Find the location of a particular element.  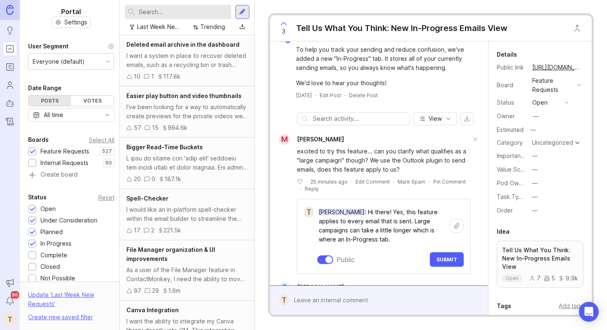

label: Value Scale is located at coordinates (512, 169).